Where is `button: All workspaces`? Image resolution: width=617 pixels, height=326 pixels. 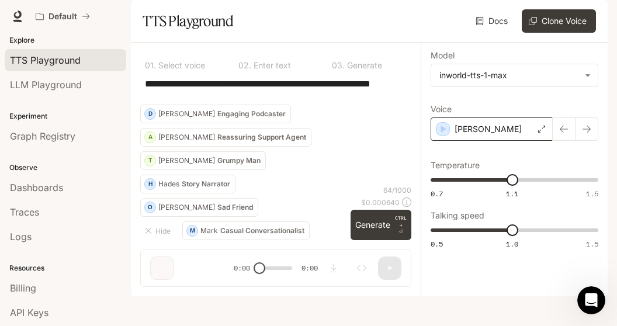
button: All workspaces is located at coordinates (63, 16).